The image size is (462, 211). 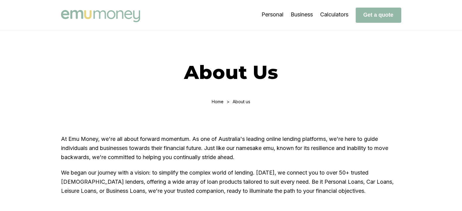 What do you see at coordinates (217, 101) in the screenshot?
I see `a: Home` at bounding box center [217, 101].